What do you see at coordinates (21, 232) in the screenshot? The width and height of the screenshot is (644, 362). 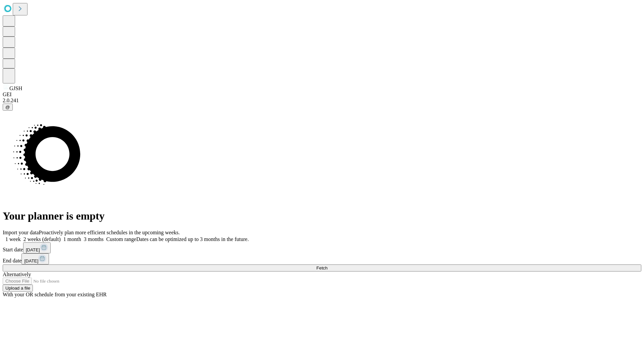 I see `span: Import your data` at bounding box center [21, 232].